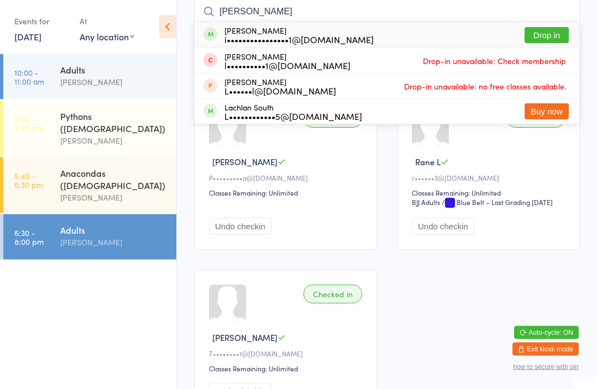 The image size is (597, 389). What do you see at coordinates (41, 21) in the screenshot?
I see `div: Events for` at bounding box center [41, 21].